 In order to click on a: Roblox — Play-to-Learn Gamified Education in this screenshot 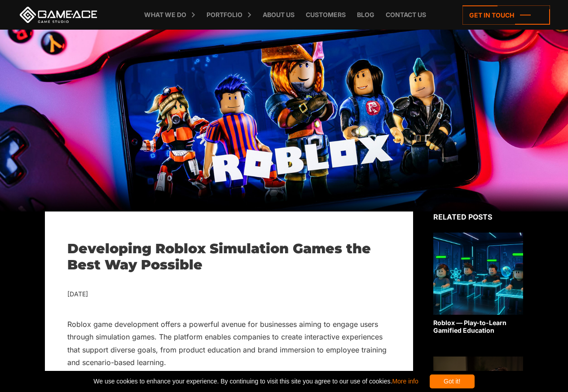, I will do `click(478, 284)`.